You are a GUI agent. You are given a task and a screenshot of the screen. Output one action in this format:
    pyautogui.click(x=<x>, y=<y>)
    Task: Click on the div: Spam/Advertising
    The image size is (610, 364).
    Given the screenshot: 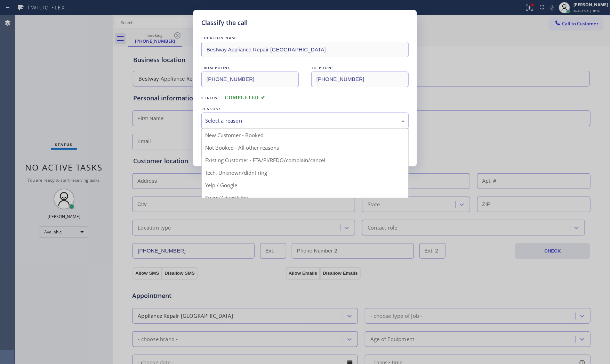 What is the action you would take?
    pyautogui.click(x=305, y=198)
    